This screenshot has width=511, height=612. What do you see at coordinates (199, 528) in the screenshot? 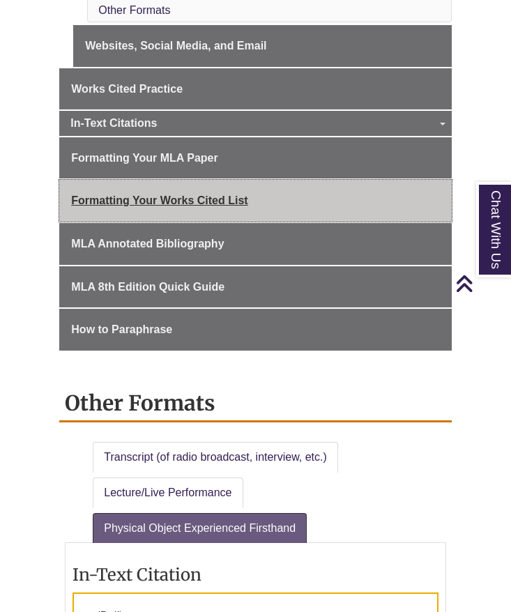
I see `a: Physical Object Experienced Firsthand` at bounding box center [199, 528].